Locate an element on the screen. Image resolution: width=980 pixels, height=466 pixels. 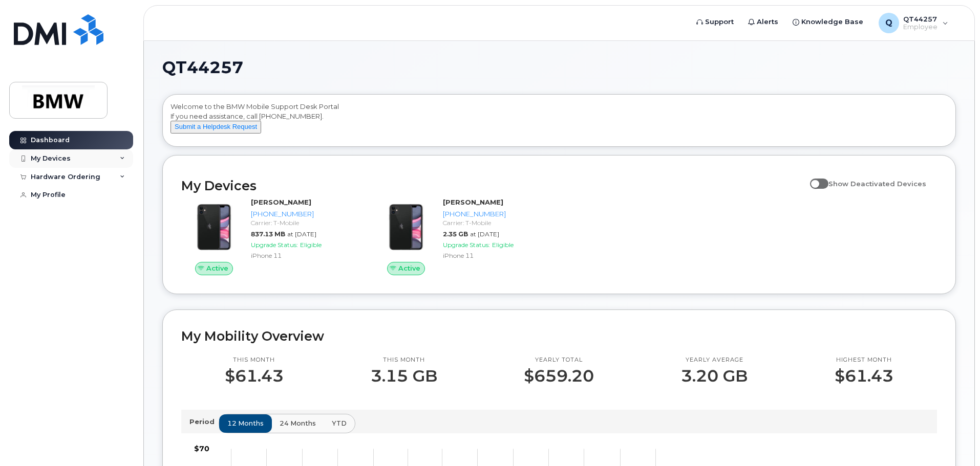
p: Period is located at coordinates (204, 422).